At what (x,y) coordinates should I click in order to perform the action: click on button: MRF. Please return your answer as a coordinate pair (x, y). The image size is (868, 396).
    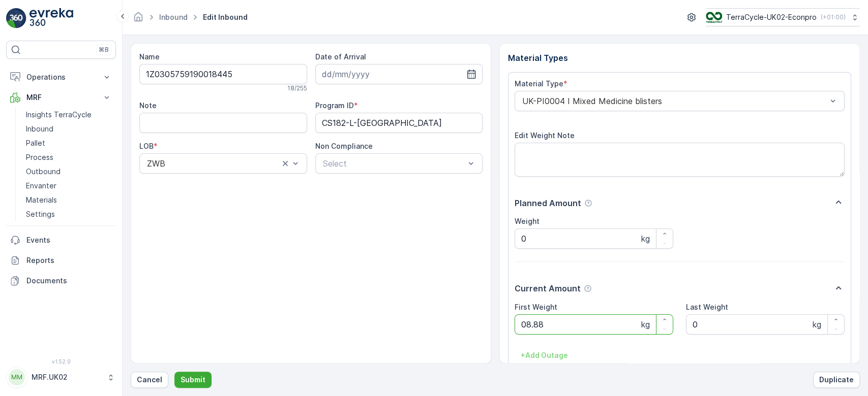
    Looking at the image, I should click on (61, 98).